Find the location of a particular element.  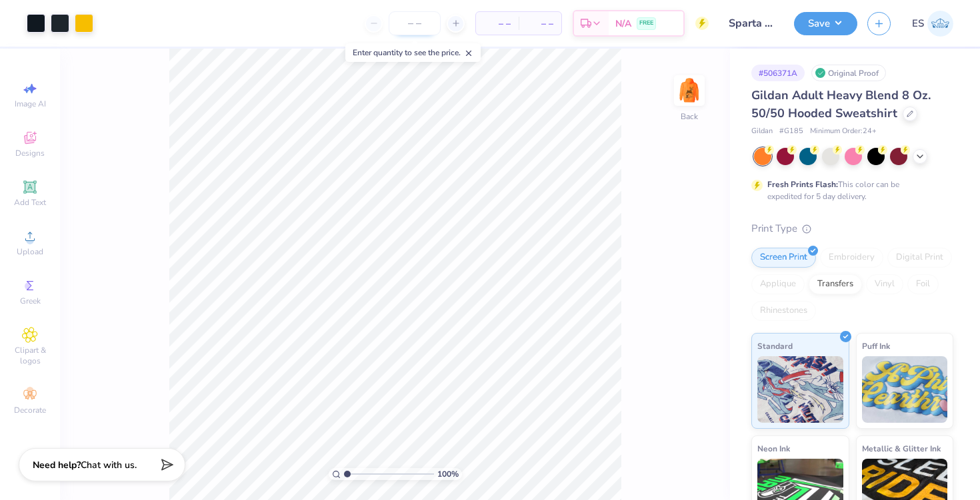

strong: Need help? is located at coordinates (56, 465).